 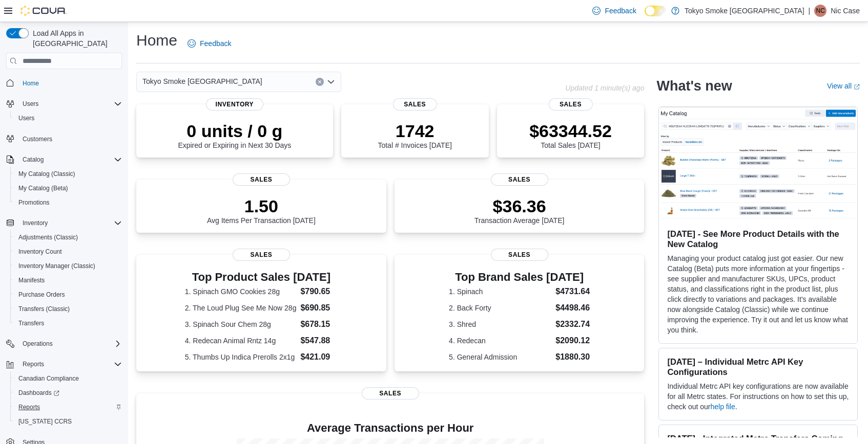 What do you see at coordinates (241, 308) in the screenshot?
I see `dt: 2. The Loud Plug See Me Now 28g` at bounding box center [241, 308].